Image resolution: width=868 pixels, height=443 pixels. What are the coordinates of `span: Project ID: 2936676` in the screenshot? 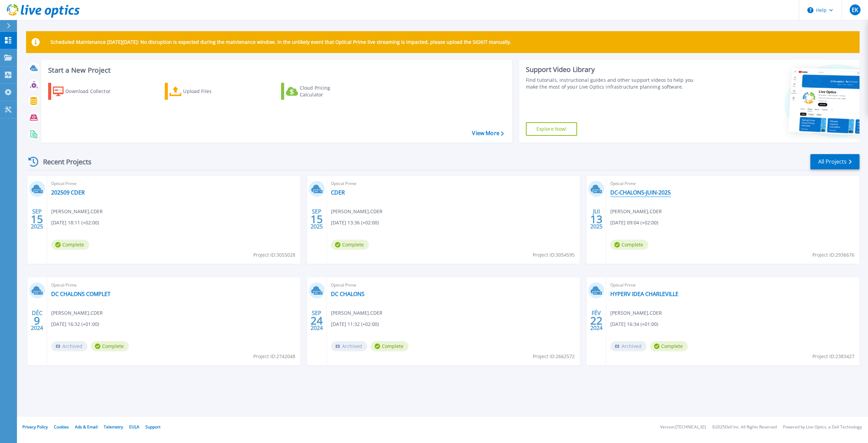 It's located at (834, 255).